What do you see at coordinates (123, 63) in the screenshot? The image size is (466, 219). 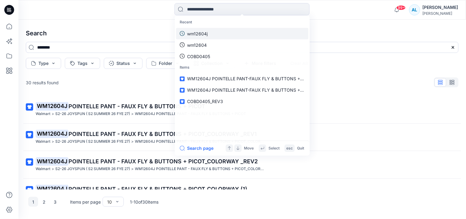 I see `button: Status` at bounding box center [123, 63].